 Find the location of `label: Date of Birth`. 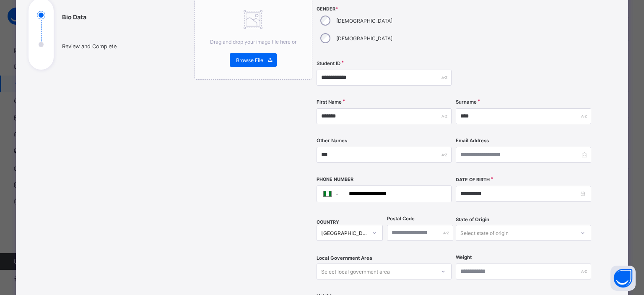

label: Date of Birth is located at coordinates (473, 180).